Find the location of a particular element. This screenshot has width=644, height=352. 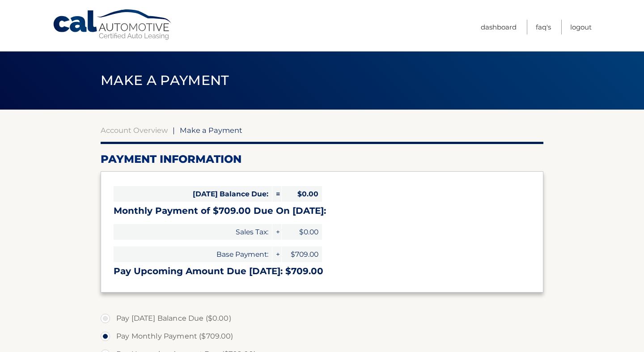

span: $709.00 is located at coordinates (302, 254).